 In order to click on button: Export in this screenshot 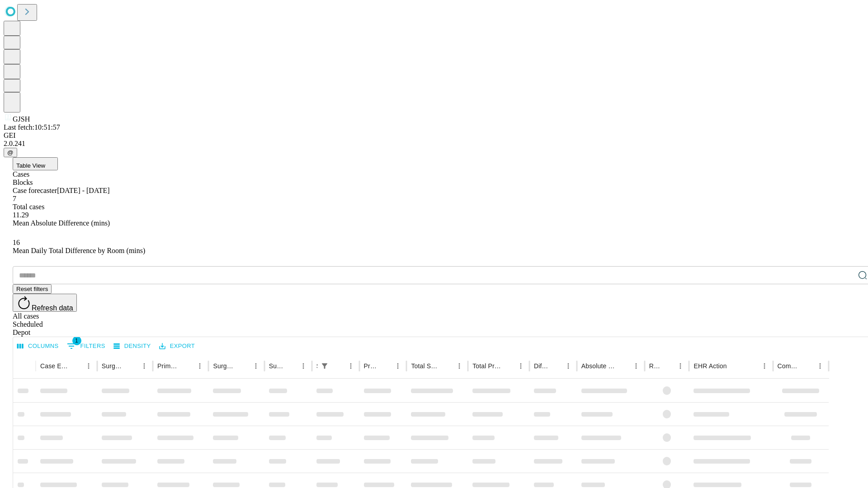, I will do `click(176, 347)`.